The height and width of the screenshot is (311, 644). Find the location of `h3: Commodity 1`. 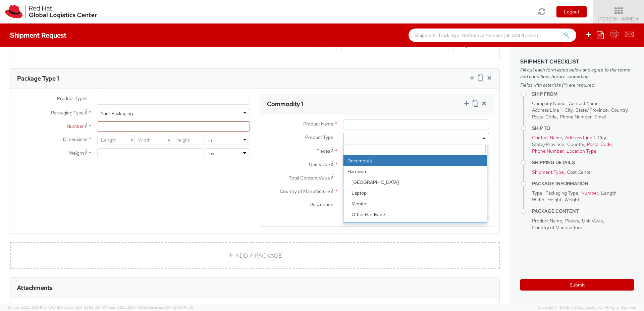

h3: Commodity 1 is located at coordinates (285, 104).